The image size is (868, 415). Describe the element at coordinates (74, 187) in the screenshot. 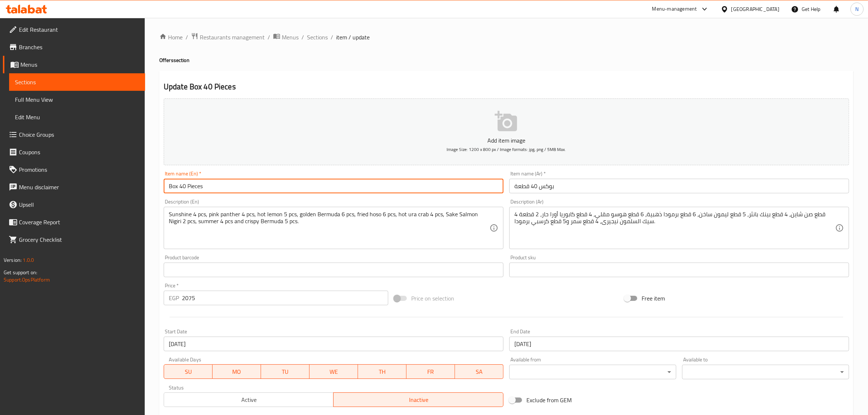

I see `a: Menu disclaimer` at that location.